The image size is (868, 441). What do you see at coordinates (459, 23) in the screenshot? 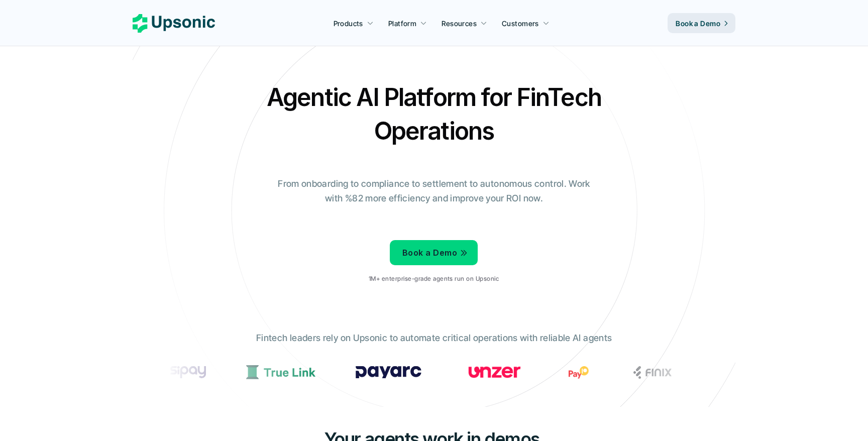
I see `p: Resources` at bounding box center [459, 23].